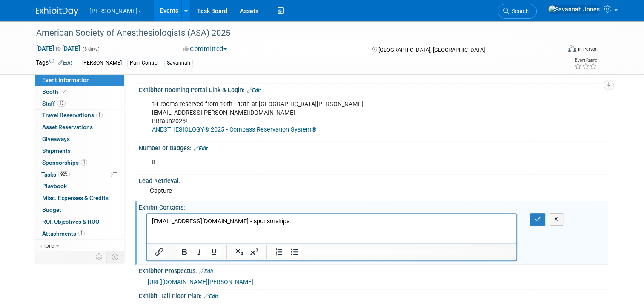  Describe the element at coordinates (519, 11) in the screenshot. I see `span: Search` at that location.